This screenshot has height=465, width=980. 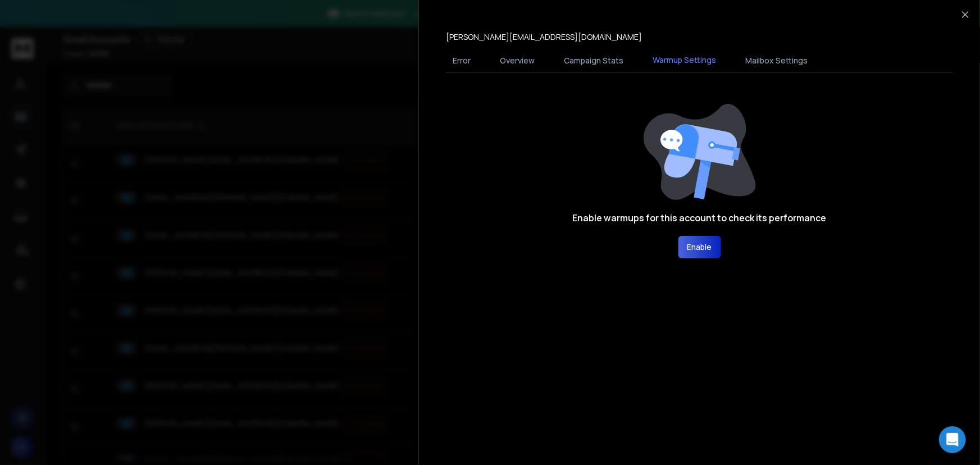 What do you see at coordinates (517, 61) in the screenshot?
I see `button: Overview` at bounding box center [517, 61].